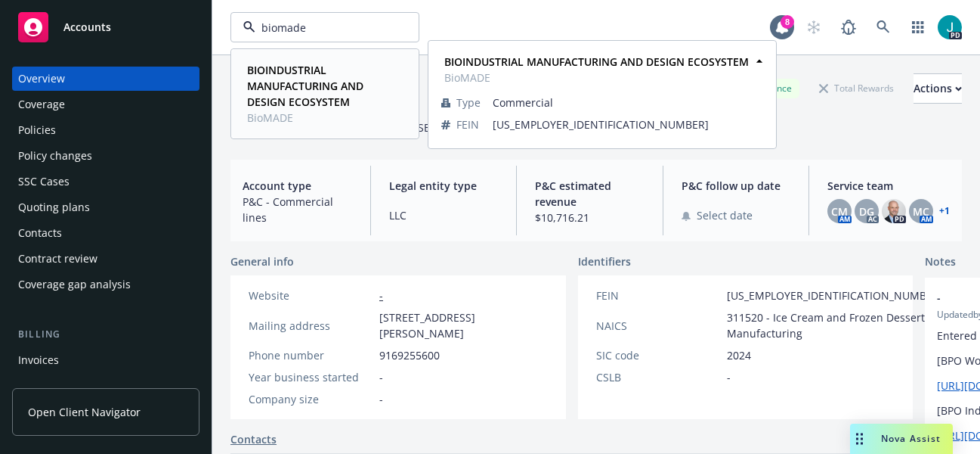  What do you see at coordinates (658, 326) in the screenshot?
I see `div: NAICS` at bounding box center [658, 326].